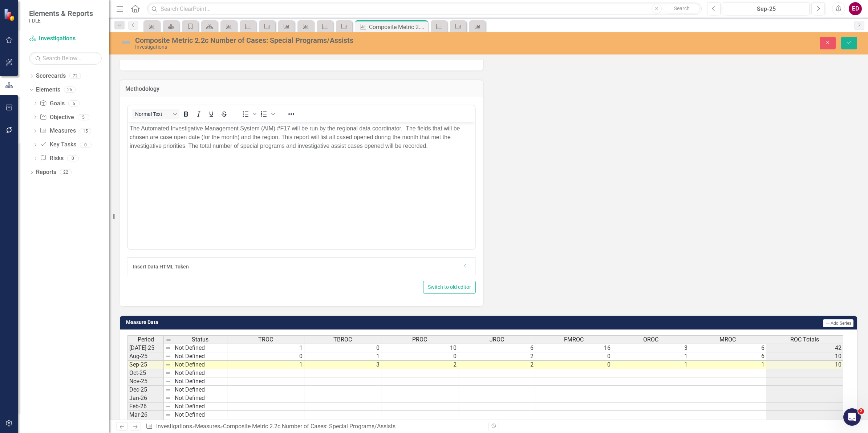  What do you see at coordinates (145, 423) in the screenshot?
I see `td: Apr-26` at bounding box center [145, 423].